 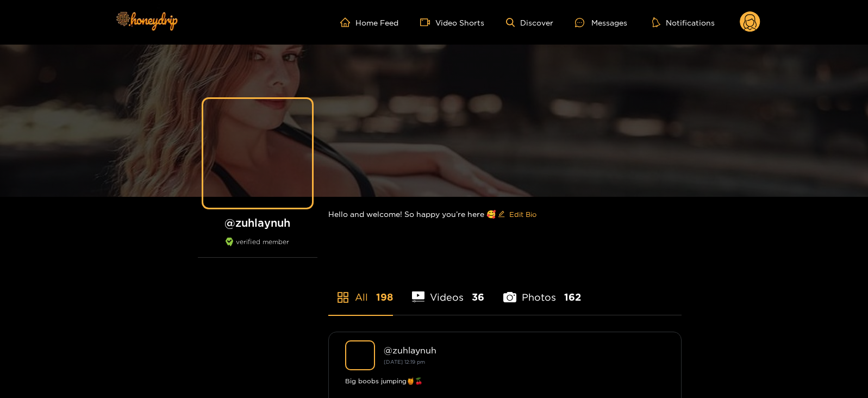 What do you see at coordinates (453, 22) in the screenshot?
I see `a: Video Shorts` at bounding box center [453, 22].